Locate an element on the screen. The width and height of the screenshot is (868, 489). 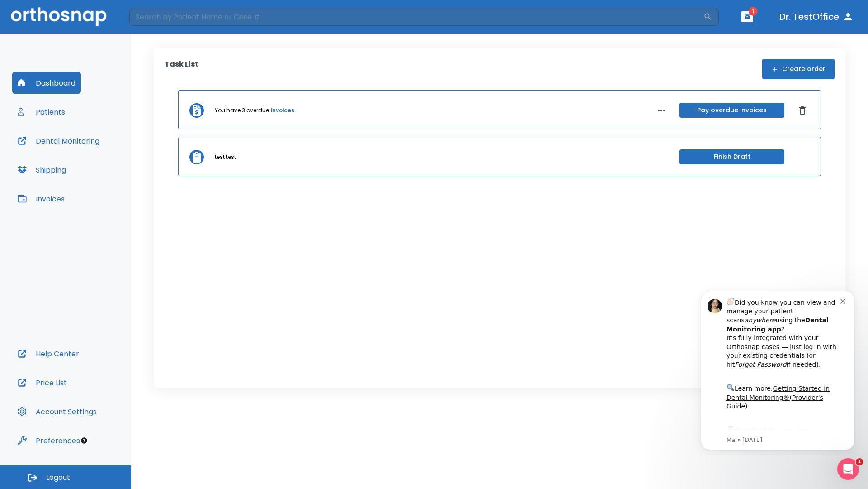
a: Shipping is located at coordinates (42, 170).